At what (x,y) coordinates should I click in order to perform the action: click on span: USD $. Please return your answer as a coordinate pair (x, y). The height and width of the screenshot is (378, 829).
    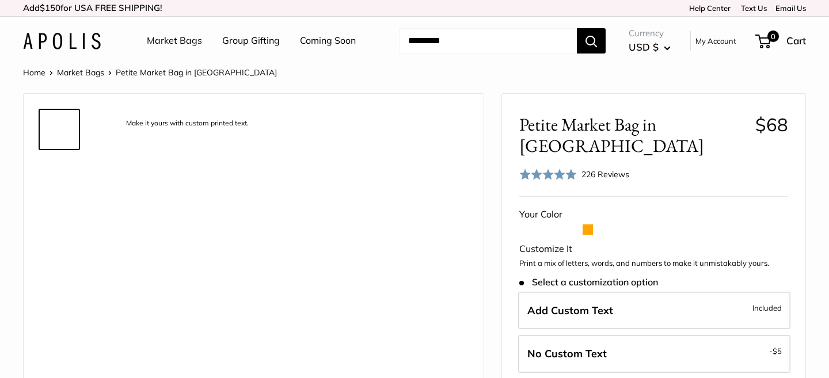
    Looking at the image, I should click on (644, 47).